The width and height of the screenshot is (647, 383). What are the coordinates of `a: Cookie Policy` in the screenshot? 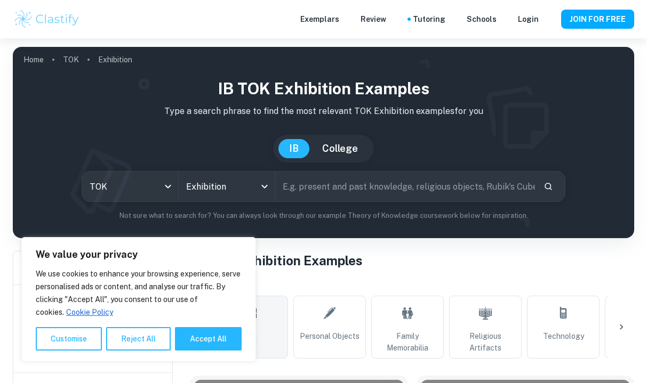 It's located at (90, 312).